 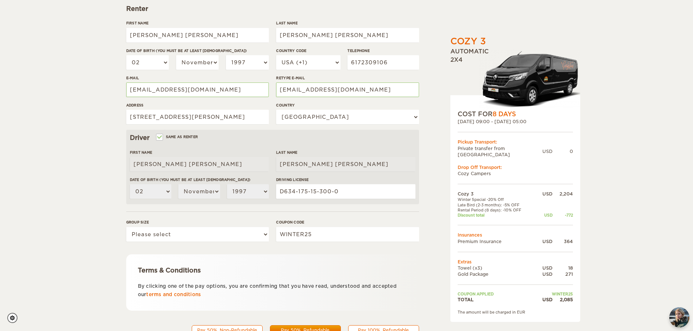 I want to click on label: Country, so click(x=347, y=105).